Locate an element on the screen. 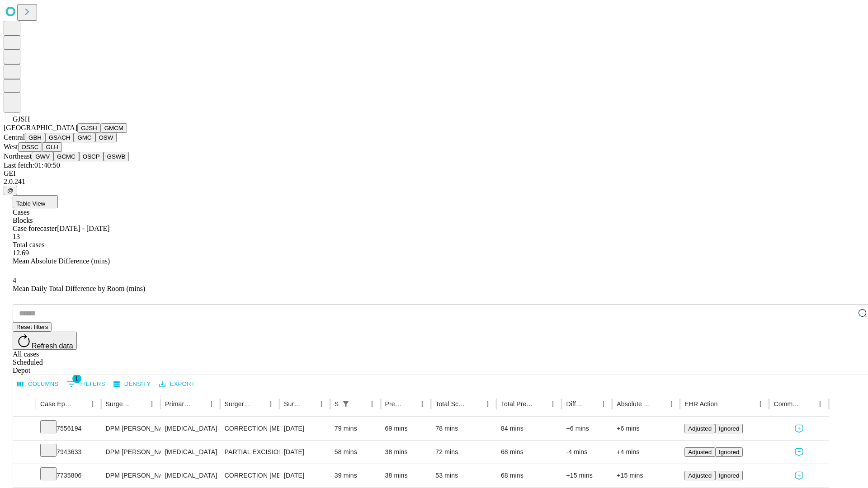 Image resolution: width=868 pixels, height=488 pixels. div: 39 mins is located at coordinates (355, 475).